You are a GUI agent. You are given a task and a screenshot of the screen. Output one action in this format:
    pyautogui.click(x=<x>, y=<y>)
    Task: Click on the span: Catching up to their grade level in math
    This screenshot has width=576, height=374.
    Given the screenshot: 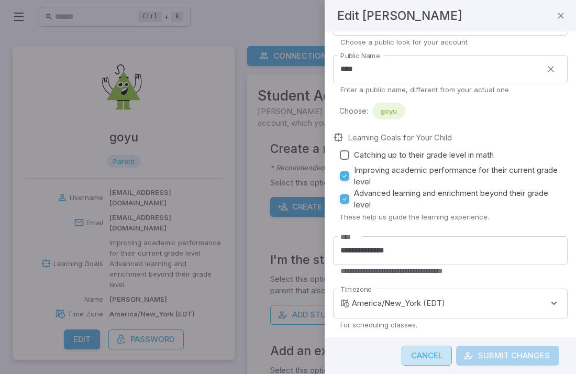 What is the action you would take?
    pyautogui.click(x=423, y=155)
    